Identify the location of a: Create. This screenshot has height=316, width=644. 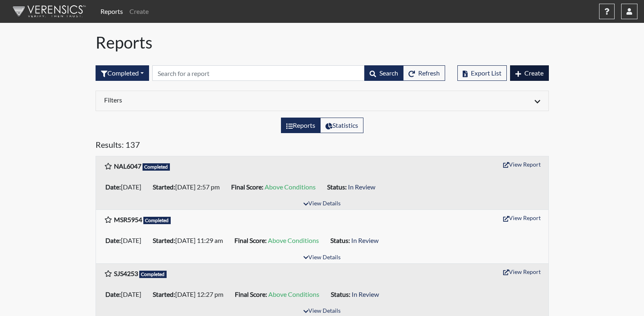
(139, 12).